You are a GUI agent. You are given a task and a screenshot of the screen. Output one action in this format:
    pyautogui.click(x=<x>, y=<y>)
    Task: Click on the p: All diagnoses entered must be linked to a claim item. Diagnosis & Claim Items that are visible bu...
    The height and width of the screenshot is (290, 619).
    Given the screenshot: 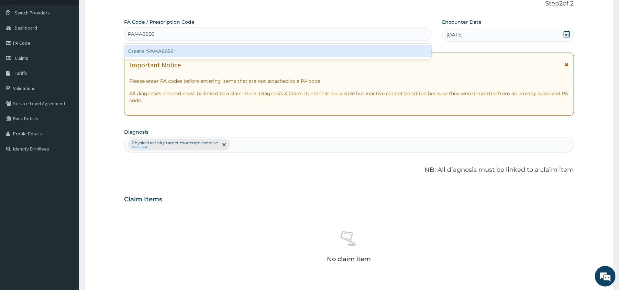 What is the action you would take?
    pyautogui.click(x=349, y=97)
    